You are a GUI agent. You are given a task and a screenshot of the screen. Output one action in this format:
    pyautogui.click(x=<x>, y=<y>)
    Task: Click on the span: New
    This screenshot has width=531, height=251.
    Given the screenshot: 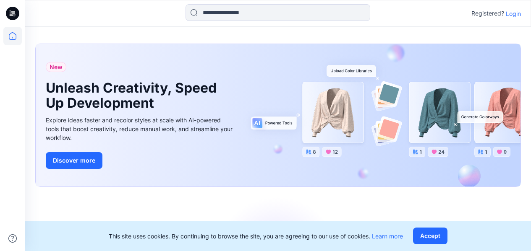 What is the action you would take?
    pyautogui.click(x=56, y=67)
    